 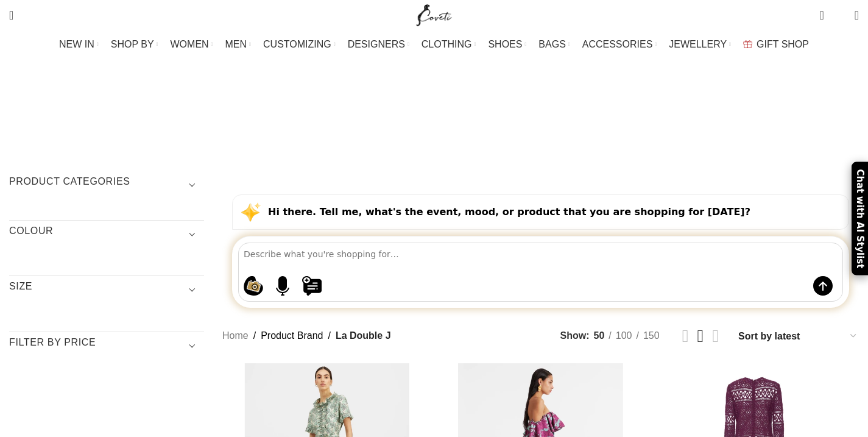 I want to click on a: 0, so click(x=821, y=15).